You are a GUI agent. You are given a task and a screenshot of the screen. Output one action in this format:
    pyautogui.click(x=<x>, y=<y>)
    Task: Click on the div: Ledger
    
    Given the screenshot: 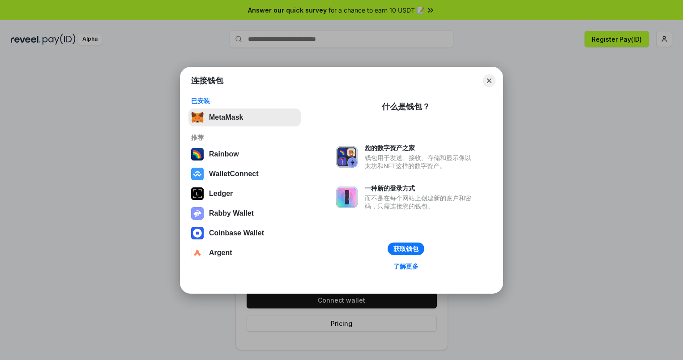 What is the action you would take?
    pyautogui.click(x=221, y=193)
    